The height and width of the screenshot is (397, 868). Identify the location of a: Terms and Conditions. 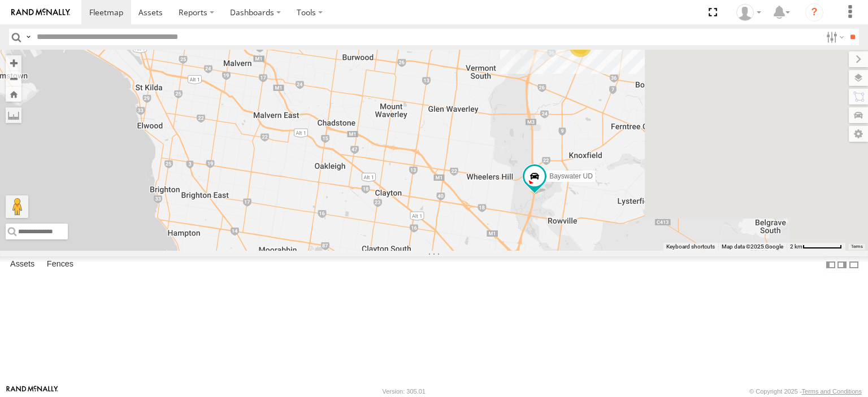
(832, 392).